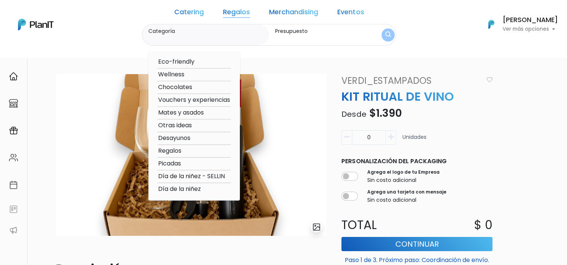  I want to click on img: partners-52edf745621dab592f3b2c58e3bca9d71375a7ef29c3b500c9f145b62cc070d4.svg, so click(13, 230).